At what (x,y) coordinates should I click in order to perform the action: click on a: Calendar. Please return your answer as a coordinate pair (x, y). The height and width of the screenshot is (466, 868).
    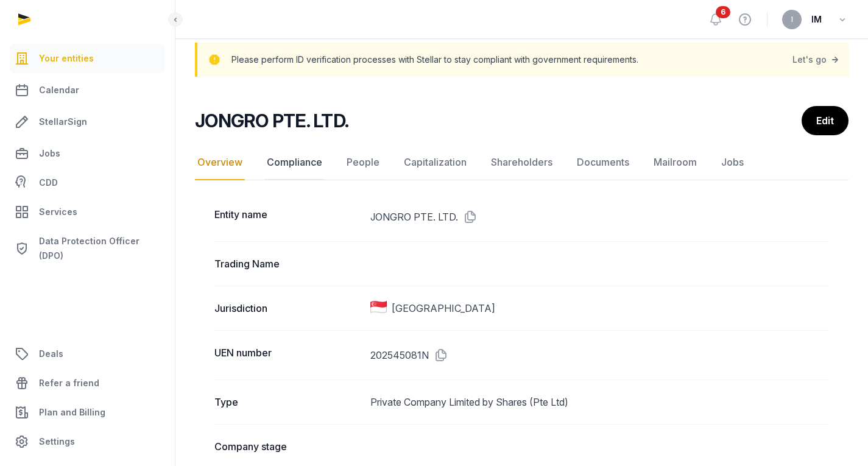
    Looking at the image, I should click on (87, 90).